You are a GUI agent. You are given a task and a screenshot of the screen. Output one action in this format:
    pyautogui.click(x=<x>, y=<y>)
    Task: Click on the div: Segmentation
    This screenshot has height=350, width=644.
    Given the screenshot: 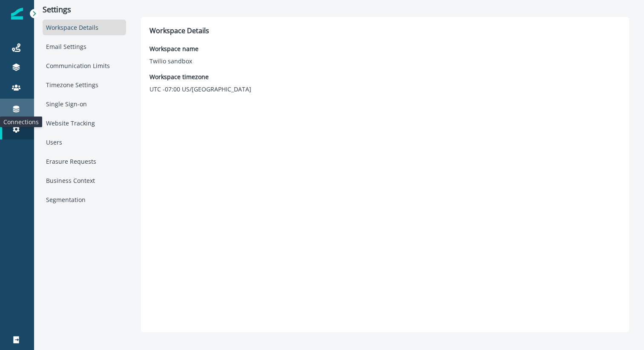 What is the action you would take?
    pyautogui.click(x=84, y=200)
    